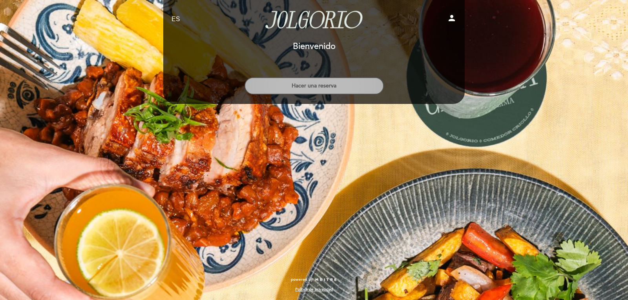  Describe the element at coordinates (314, 280) in the screenshot. I see `a: powered by` at that location.